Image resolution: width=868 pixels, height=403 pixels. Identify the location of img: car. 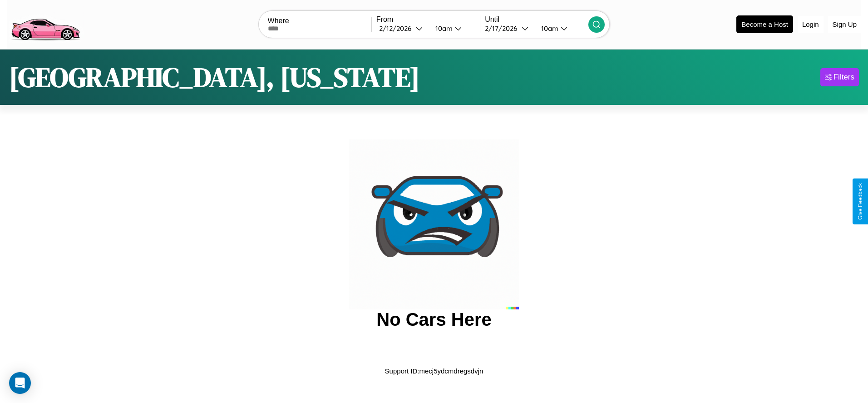
(434, 224).